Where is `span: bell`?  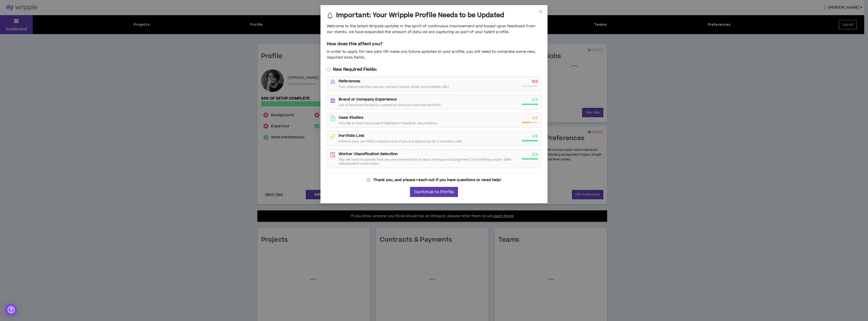
span: bell is located at coordinates (330, 16).